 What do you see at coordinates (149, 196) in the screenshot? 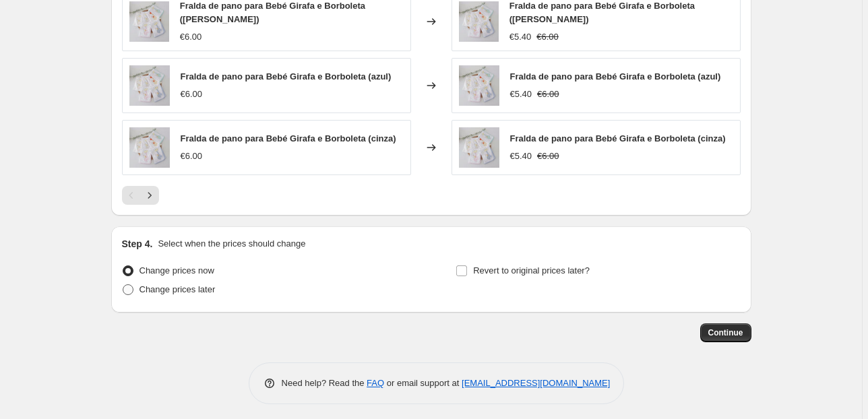
I see `button: Next` at bounding box center [149, 196].